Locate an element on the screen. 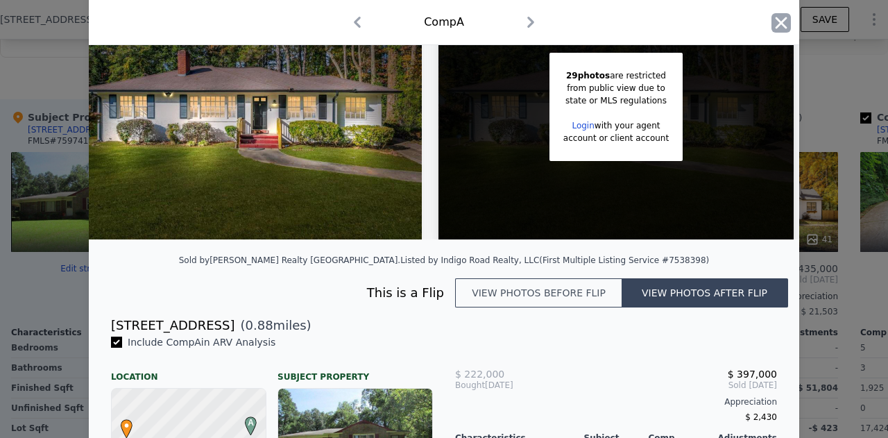 The height and width of the screenshot is (438, 888). div: state or MLS regulations is located at coordinates (616, 101).